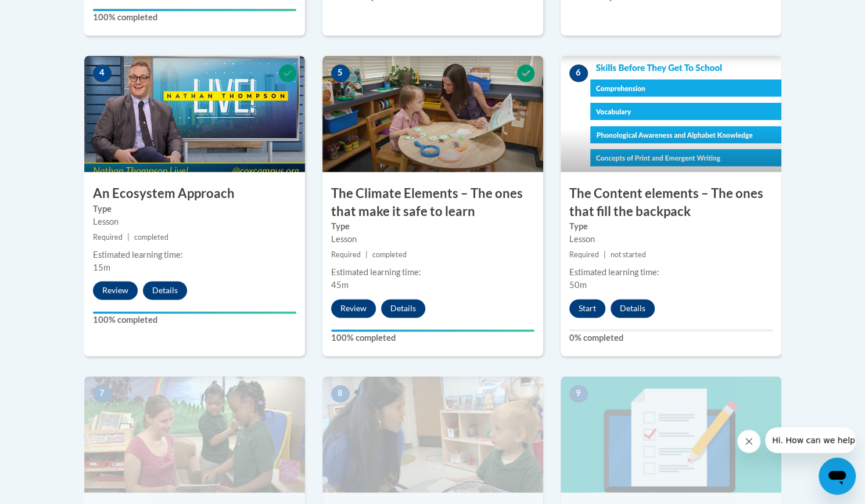  I want to click on span: 9, so click(579, 393).